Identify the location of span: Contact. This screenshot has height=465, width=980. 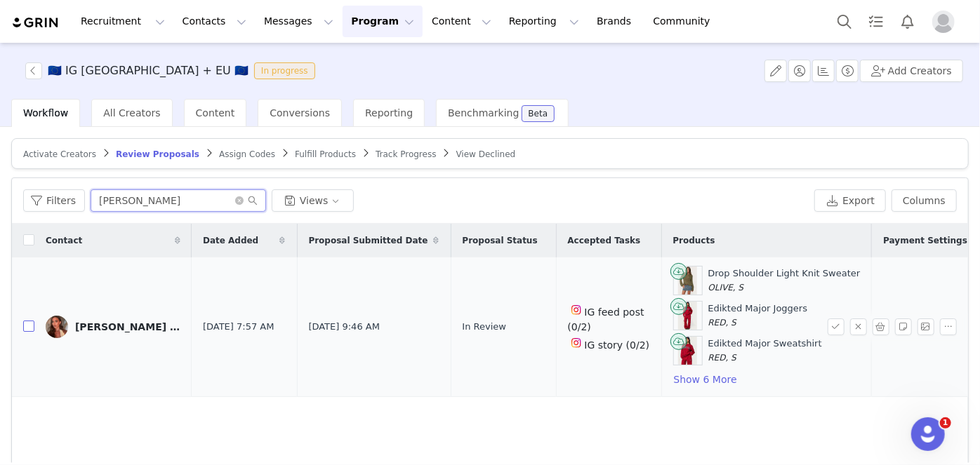
(64, 241).